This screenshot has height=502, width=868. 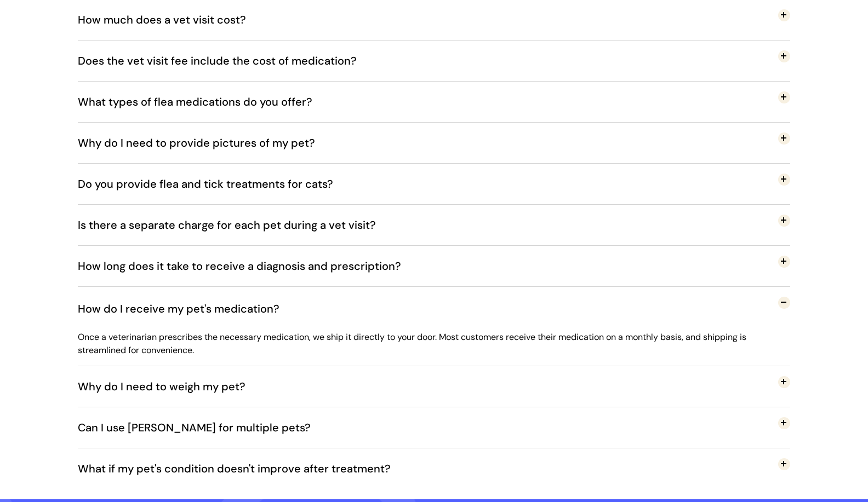 I want to click on span: What types of flea medications do you offer?, so click(x=203, y=102).